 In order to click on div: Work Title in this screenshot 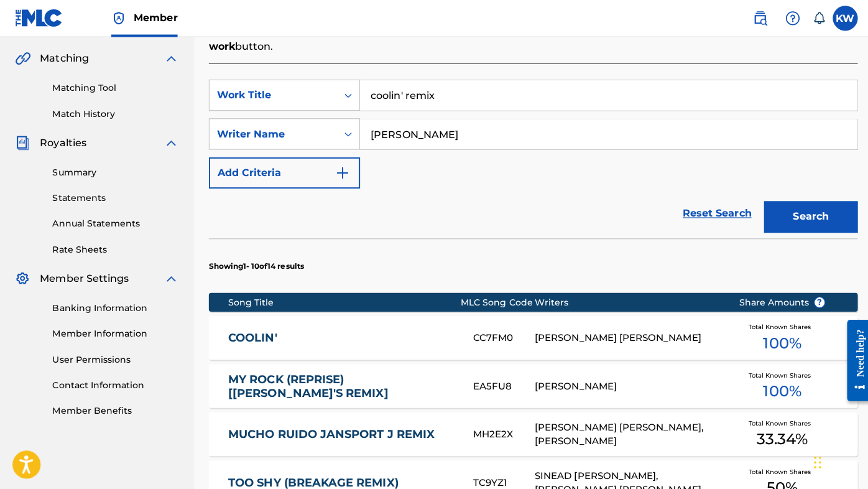, I will do `click(272, 95)`.